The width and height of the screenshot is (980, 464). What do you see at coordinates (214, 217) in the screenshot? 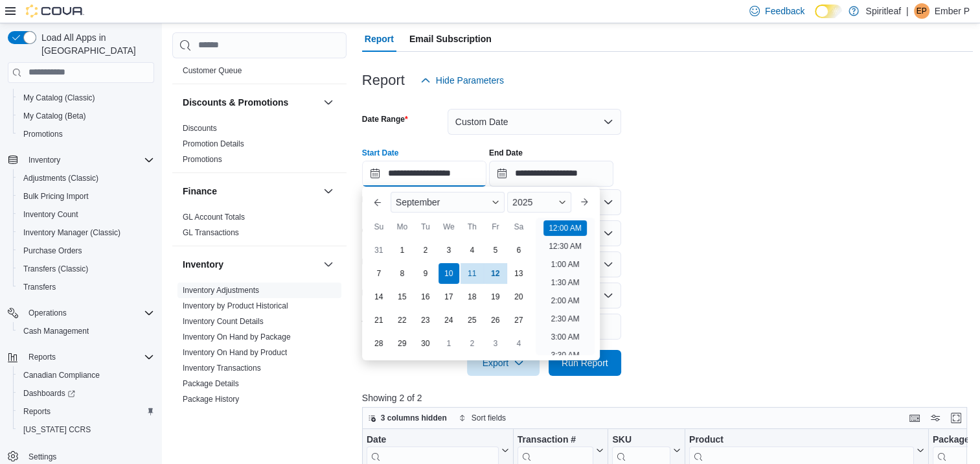
I see `a: GL Account Totals` at bounding box center [214, 217].